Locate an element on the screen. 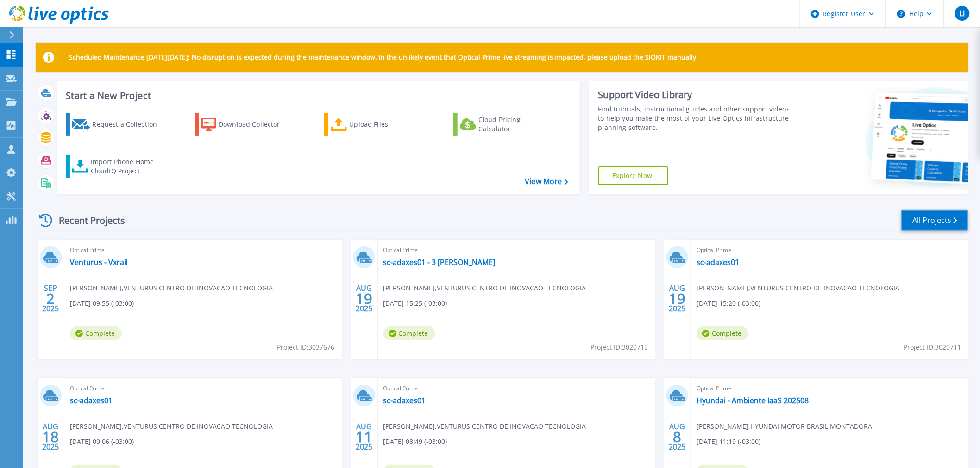  span: Project ID: 3037676 is located at coordinates (306, 348).